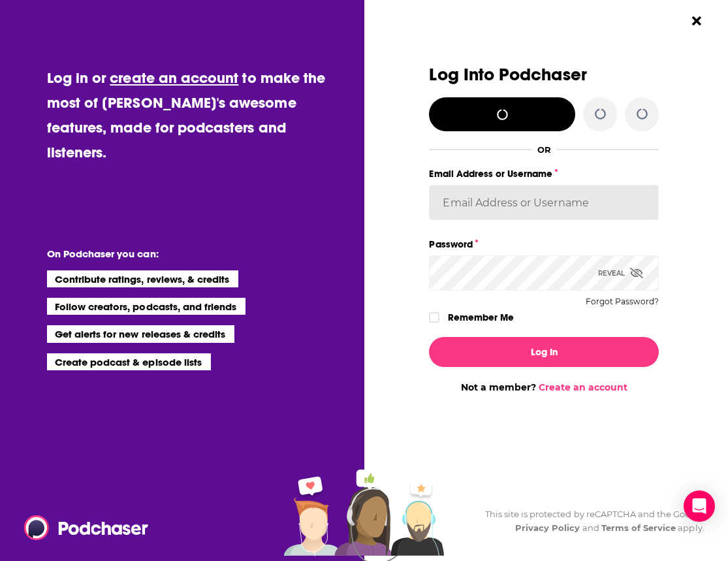 Image resolution: width=728 pixels, height=561 pixels. I want to click on button: Forgot Password?, so click(622, 302).